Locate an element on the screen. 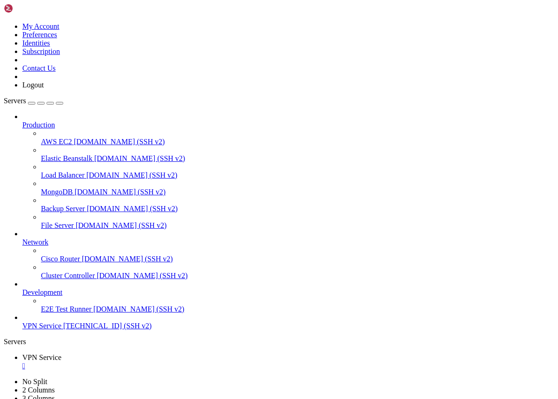  li: Network is located at coordinates (288, 255).